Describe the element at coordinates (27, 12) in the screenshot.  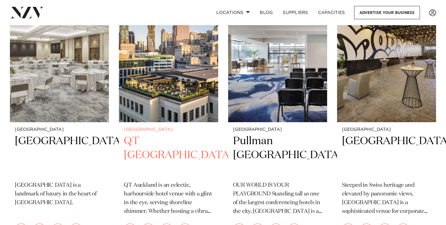
I see `img: nzv-logo.png` at that location.